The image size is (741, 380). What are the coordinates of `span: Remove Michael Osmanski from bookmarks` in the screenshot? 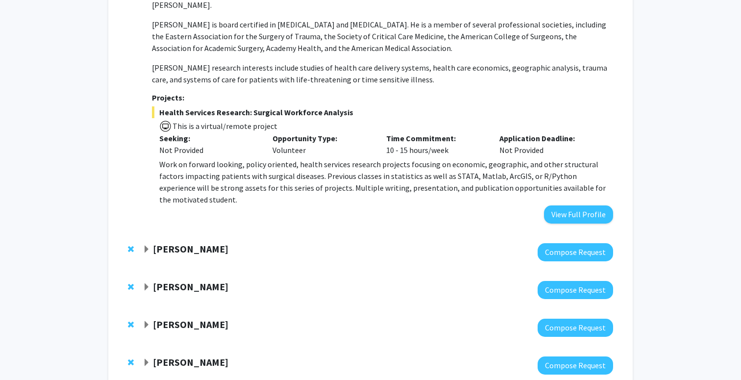 It's located at (131, 287).